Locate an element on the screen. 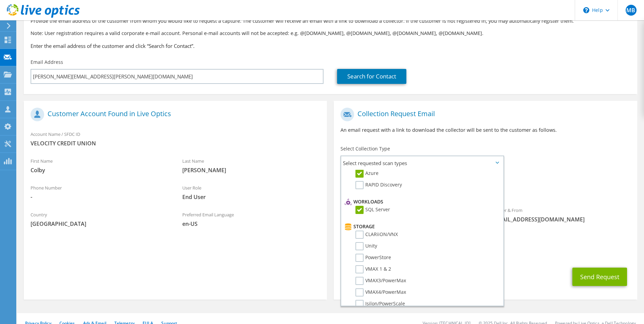  label: RAPID Discovery is located at coordinates (379, 185).